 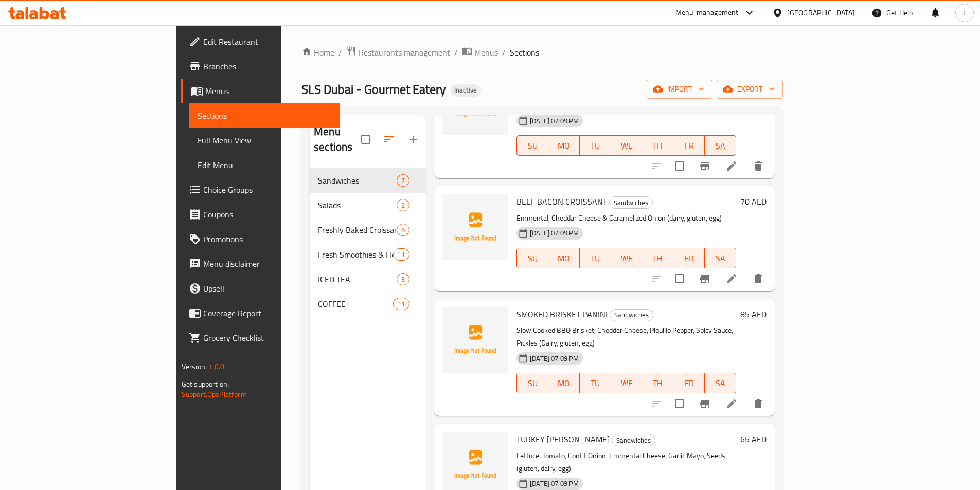 What do you see at coordinates (214, 394) in the screenshot?
I see `a: Support.OpsPlatform` at bounding box center [214, 394].